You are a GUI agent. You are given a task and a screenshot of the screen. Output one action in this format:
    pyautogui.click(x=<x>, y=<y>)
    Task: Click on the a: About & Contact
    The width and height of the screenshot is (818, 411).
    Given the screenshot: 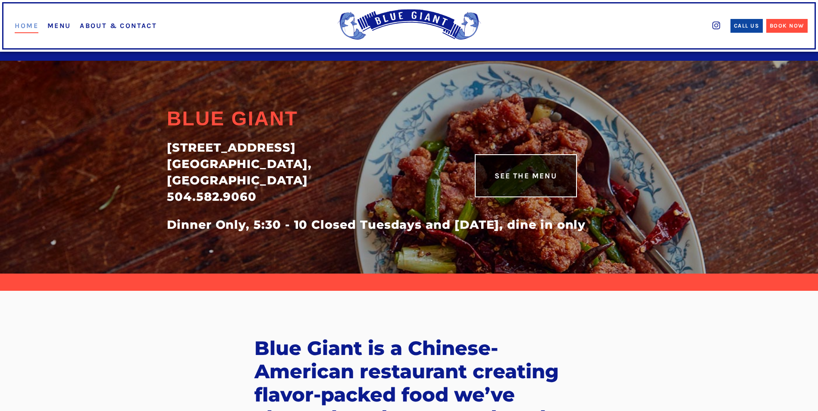 What is the action you would take?
    pyautogui.click(x=118, y=25)
    